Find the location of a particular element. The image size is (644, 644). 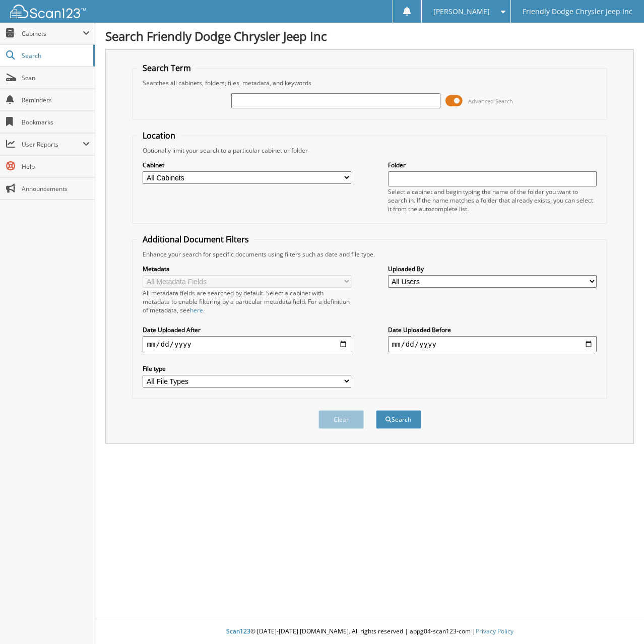

input: start is located at coordinates (247, 344).